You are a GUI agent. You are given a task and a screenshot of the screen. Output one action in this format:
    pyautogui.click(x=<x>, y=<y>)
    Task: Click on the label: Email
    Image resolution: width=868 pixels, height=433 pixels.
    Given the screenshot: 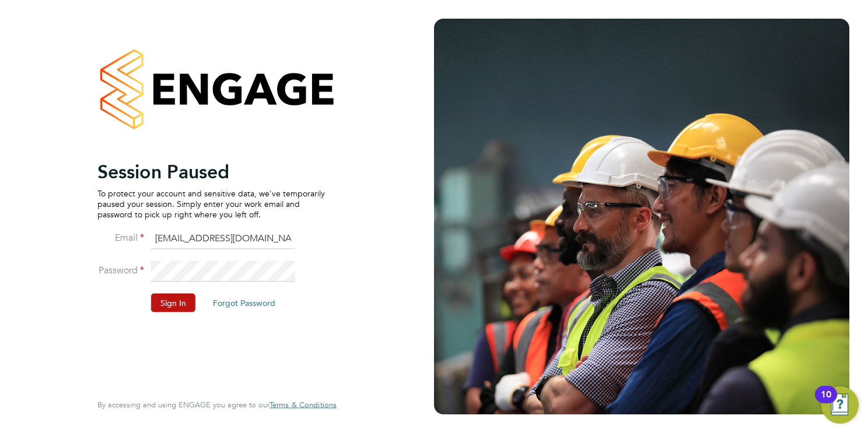 What is the action you would take?
    pyautogui.click(x=121, y=237)
    